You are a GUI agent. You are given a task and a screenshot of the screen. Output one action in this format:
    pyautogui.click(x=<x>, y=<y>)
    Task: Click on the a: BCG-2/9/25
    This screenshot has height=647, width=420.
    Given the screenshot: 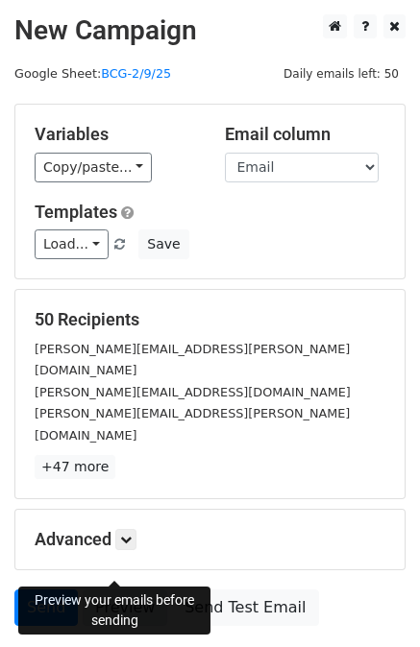 What is the action you would take?
    pyautogui.click(x=135, y=73)
    